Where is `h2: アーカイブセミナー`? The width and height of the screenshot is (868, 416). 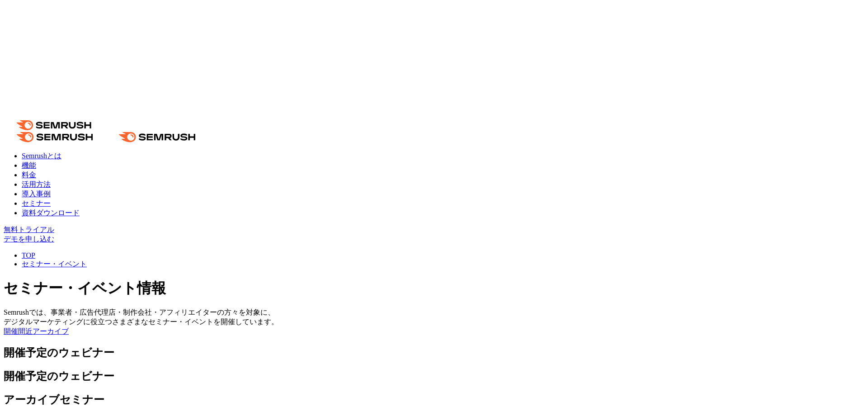 h2: アーカイブセミナー is located at coordinates (434, 399).